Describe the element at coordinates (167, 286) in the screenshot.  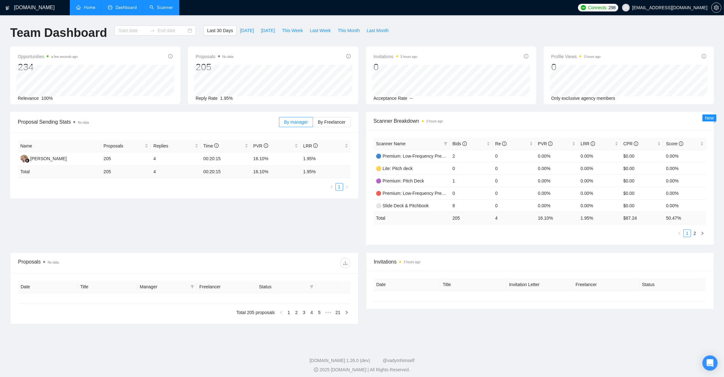
I see `th: Manager` at that location.